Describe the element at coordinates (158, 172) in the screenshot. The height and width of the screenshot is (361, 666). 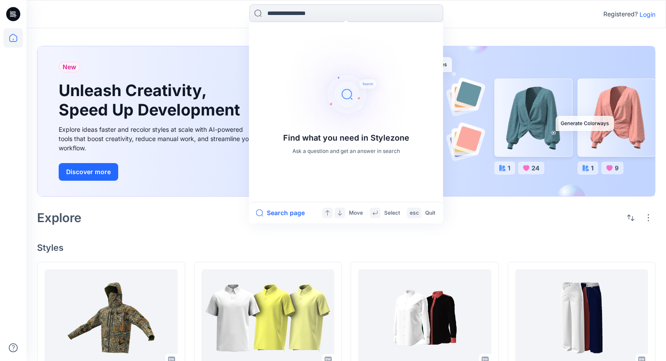
I see `a: Discover more` at that location.